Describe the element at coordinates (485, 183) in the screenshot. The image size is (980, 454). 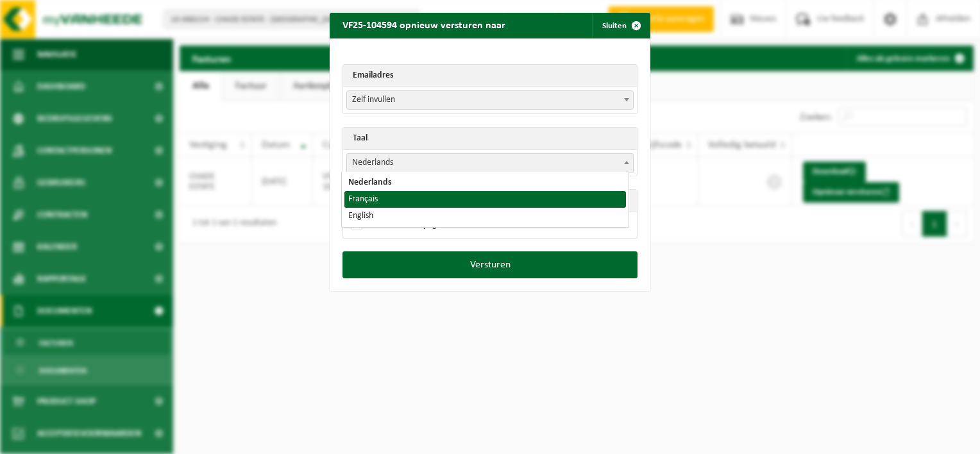
I see `li: Nederlands` at that location.